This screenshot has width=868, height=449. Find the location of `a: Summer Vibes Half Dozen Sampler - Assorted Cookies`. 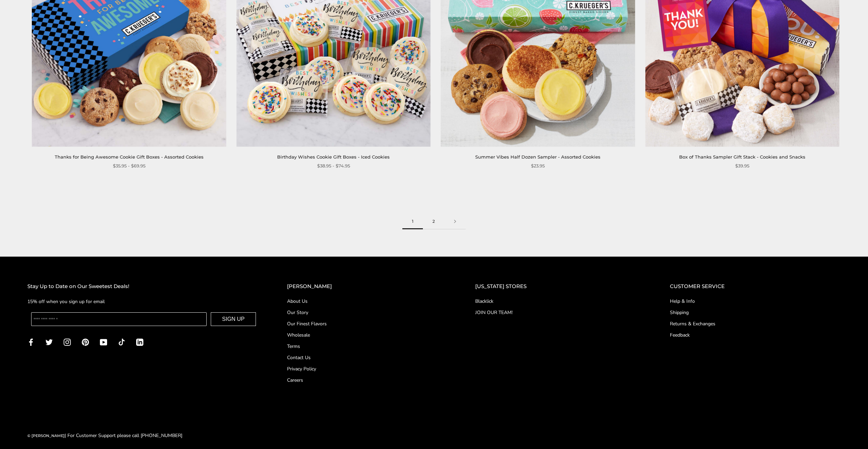

a: Summer Vibes Half Dozen Sampler - Assorted Cookies is located at coordinates (538, 157).